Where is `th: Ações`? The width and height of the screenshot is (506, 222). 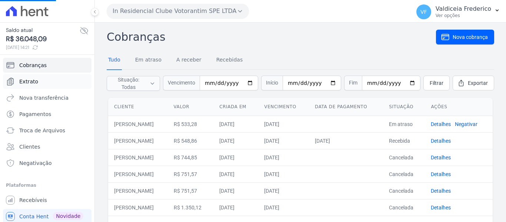
th: Ações is located at coordinates (459, 107).